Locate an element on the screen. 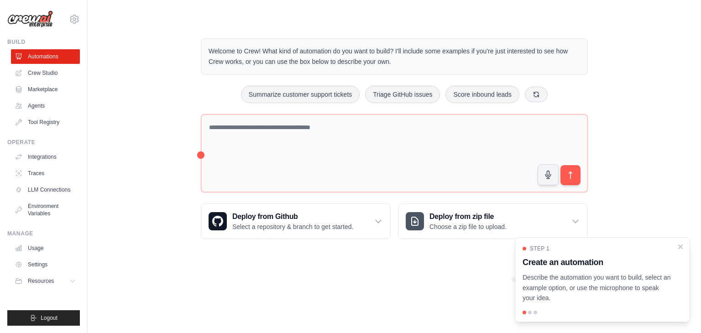  button: Resources is located at coordinates (45, 281).